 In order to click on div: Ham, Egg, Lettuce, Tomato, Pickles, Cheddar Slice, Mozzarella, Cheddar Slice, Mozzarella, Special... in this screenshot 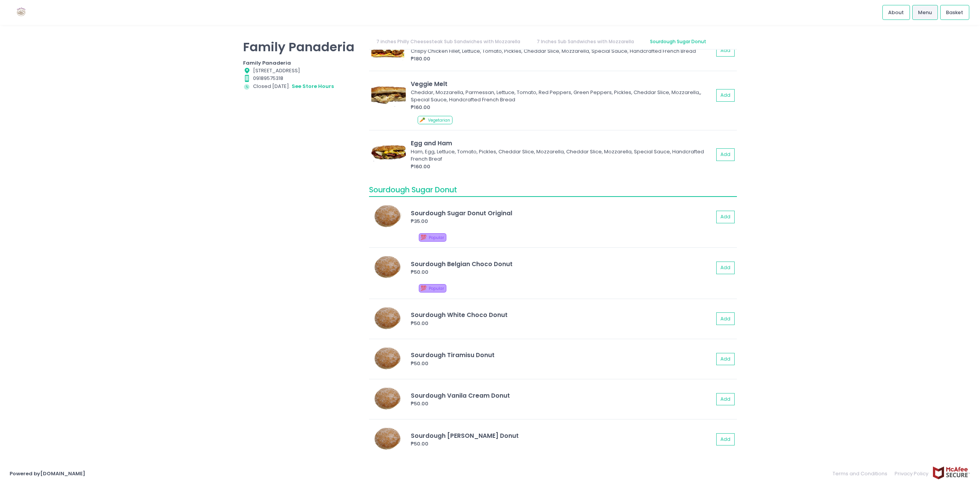, I will do `click(561, 155)`.